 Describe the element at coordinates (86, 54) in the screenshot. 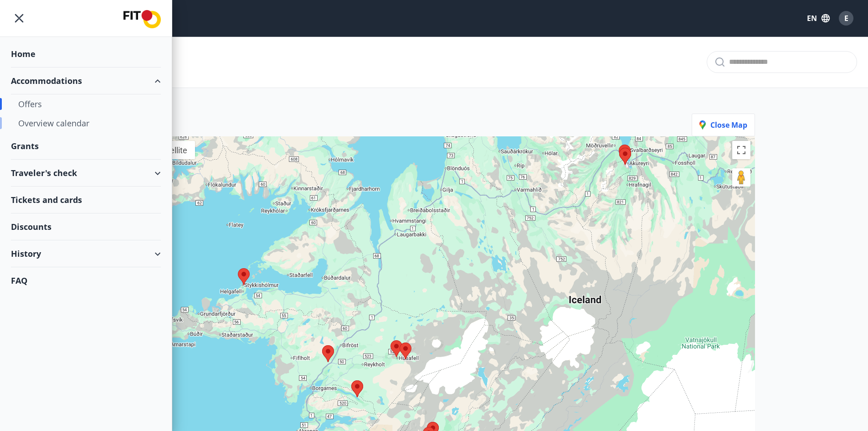

I see `div: Home` at that location.